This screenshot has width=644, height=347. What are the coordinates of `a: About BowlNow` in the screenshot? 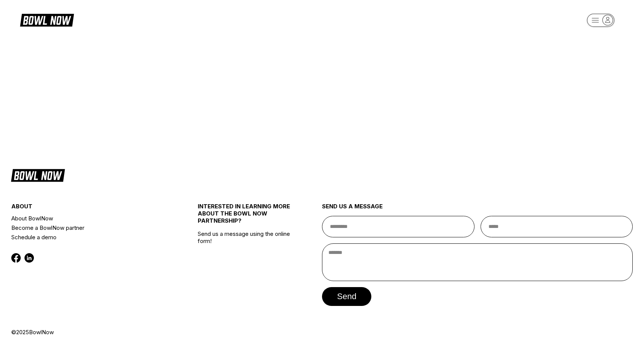 It's located at (89, 218).